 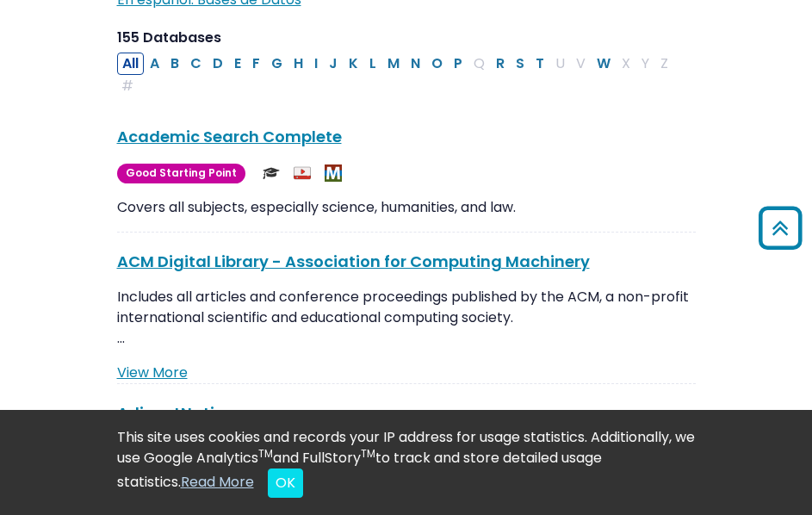 I want to click on span: Good Starting Point, so click(x=181, y=173).